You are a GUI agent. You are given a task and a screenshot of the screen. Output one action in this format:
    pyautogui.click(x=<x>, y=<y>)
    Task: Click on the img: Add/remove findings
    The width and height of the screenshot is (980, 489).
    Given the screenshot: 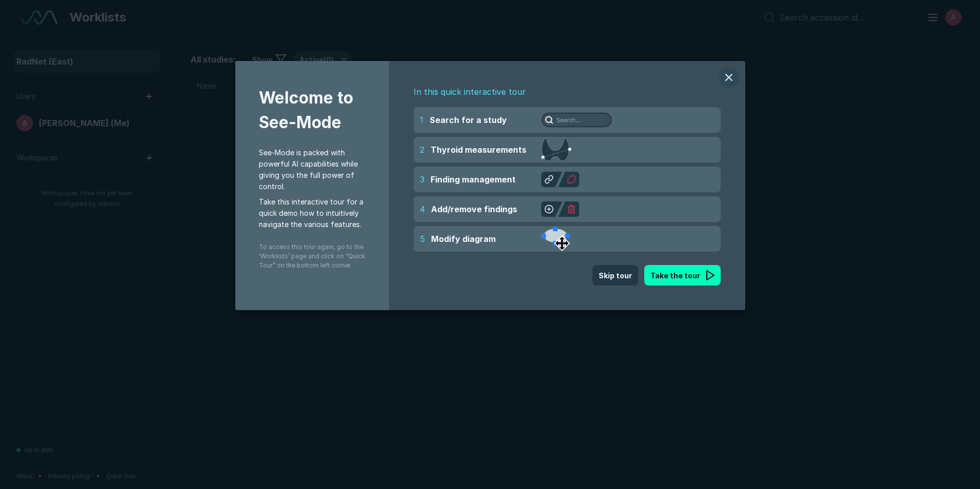 What is the action you would take?
    pyautogui.click(x=560, y=209)
    